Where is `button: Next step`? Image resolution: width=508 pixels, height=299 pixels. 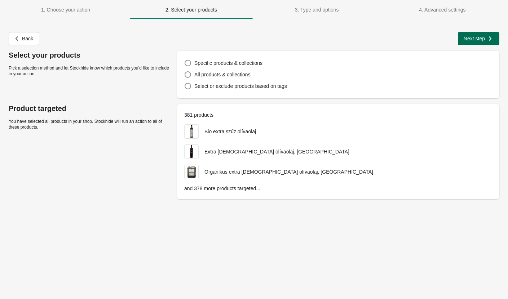 button: Next step is located at coordinates (478, 39).